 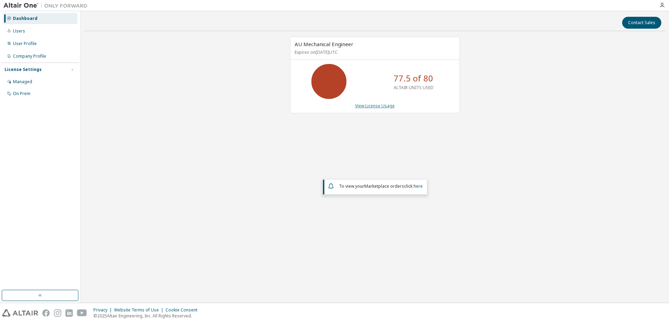 I want to click on a: View License Usage, so click(x=375, y=106).